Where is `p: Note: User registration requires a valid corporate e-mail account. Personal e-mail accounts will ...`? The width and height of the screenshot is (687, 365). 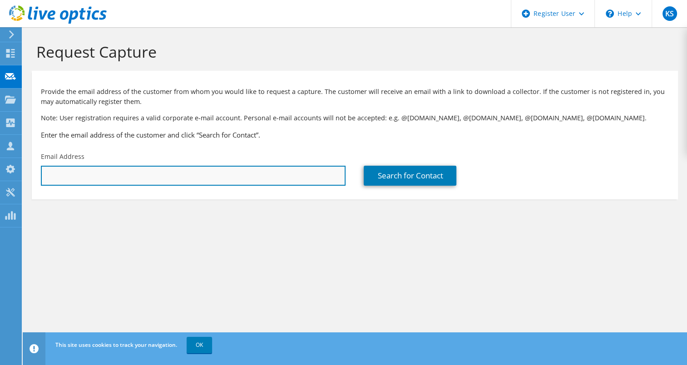
p: Note: User registration requires a valid corporate e-mail account. Personal e-mail accounts will ... is located at coordinates (355, 118).